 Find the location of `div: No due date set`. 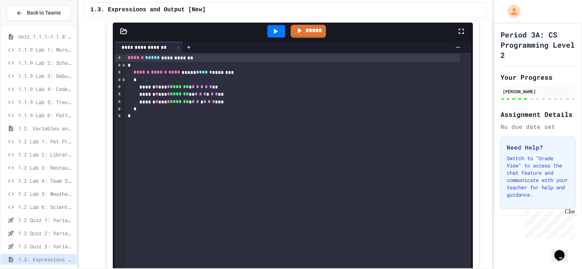

div: No due date set is located at coordinates (538, 127).